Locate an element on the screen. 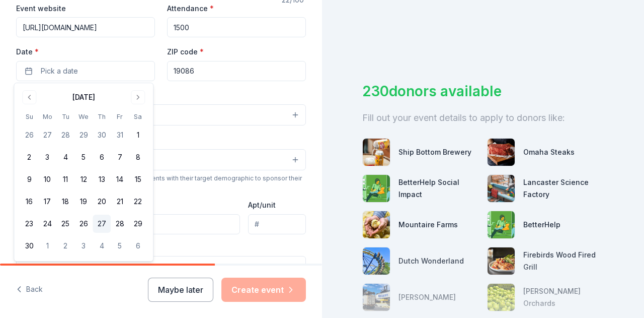  img: photo for Ship Bottom Brewery is located at coordinates (377, 152).